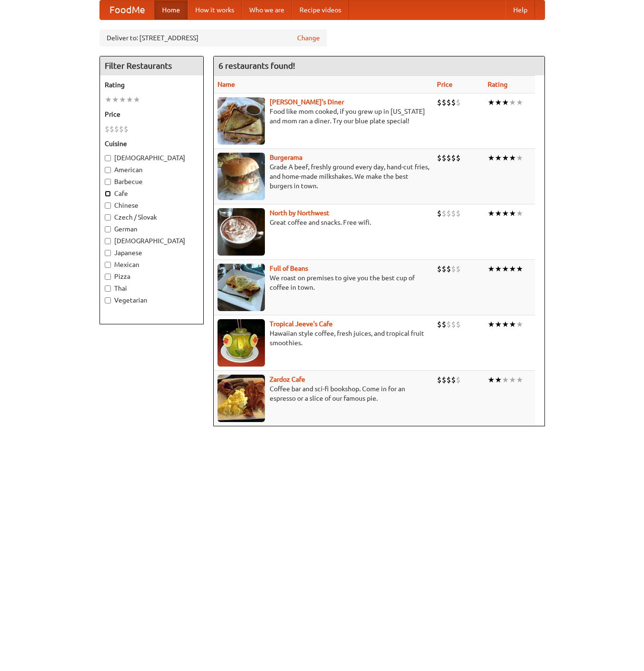 The image size is (644, 671). Describe the element at coordinates (300, 213) in the screenshot. I see `a: North by Northwest` at that location.